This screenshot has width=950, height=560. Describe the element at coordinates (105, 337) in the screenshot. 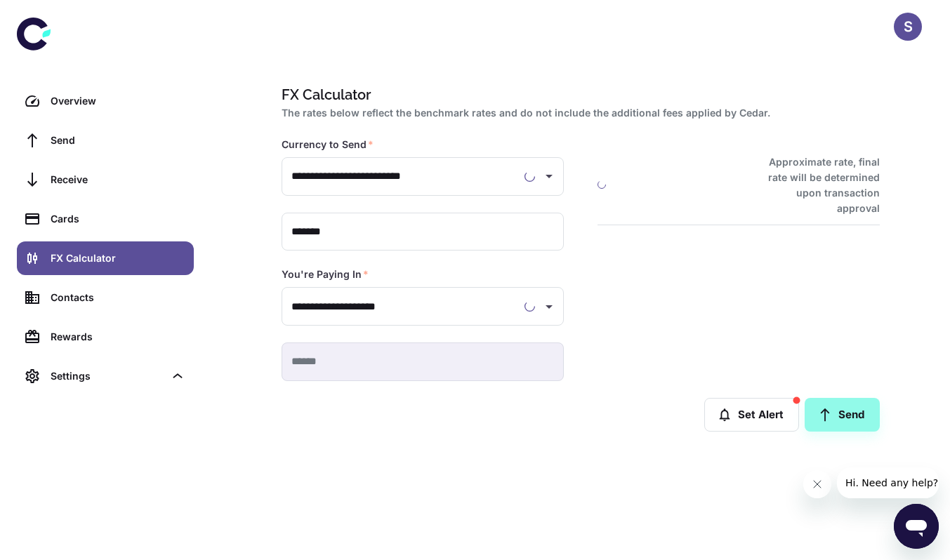

I see `a: Rewards` at that location.